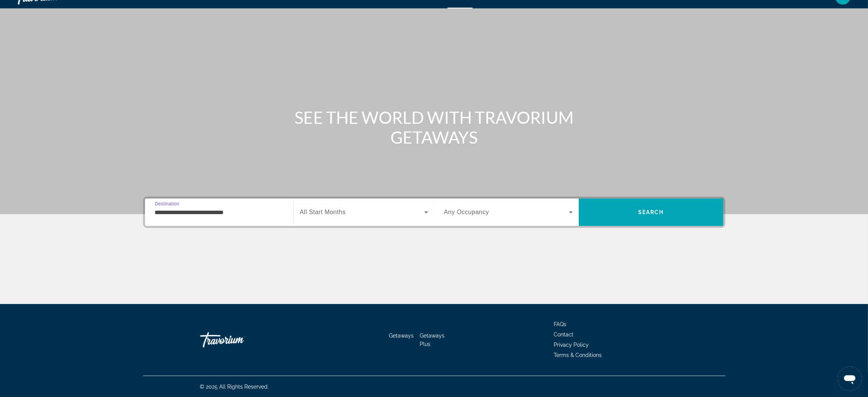 The image size is (868, 397). What do you see at coordinates (564, 335) in the screenshot?
I see `span: Contact` at bounding box center [564, 335].